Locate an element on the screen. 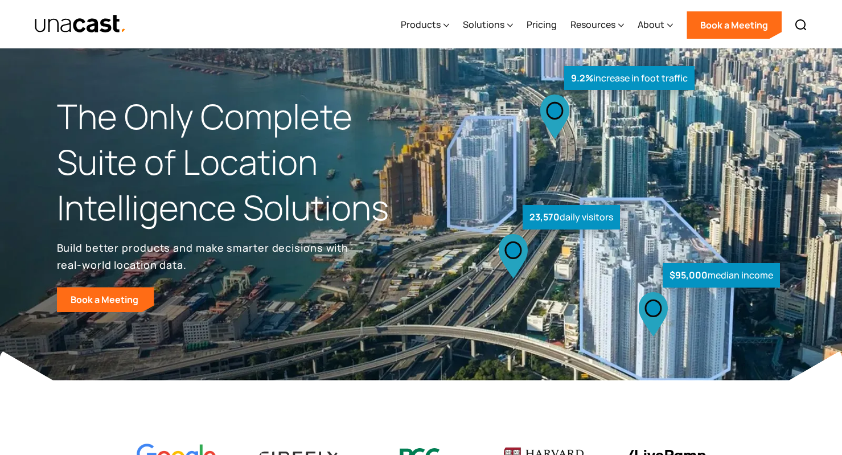 The width and height of the screenshot is (842, 455). a: Pricing is located at coordinates (541, 25).